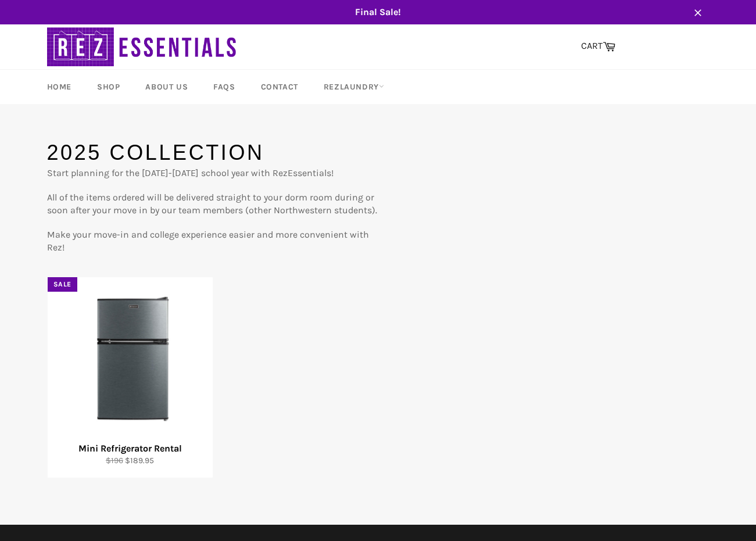  I want to click on h1: 2025 Collection, so click(213, 153).